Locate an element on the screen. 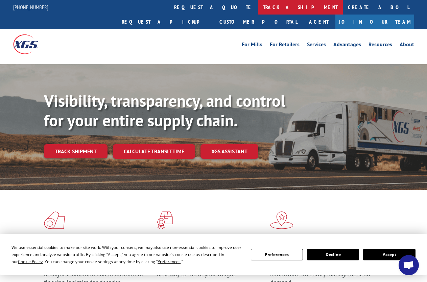  a: Resources is located at coordinates (380, 46).